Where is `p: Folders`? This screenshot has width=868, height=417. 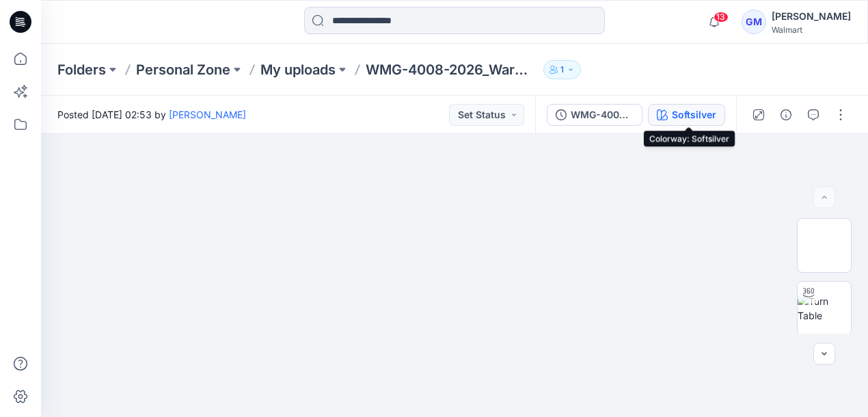 p: Folders is located at coordinates (81, 70).